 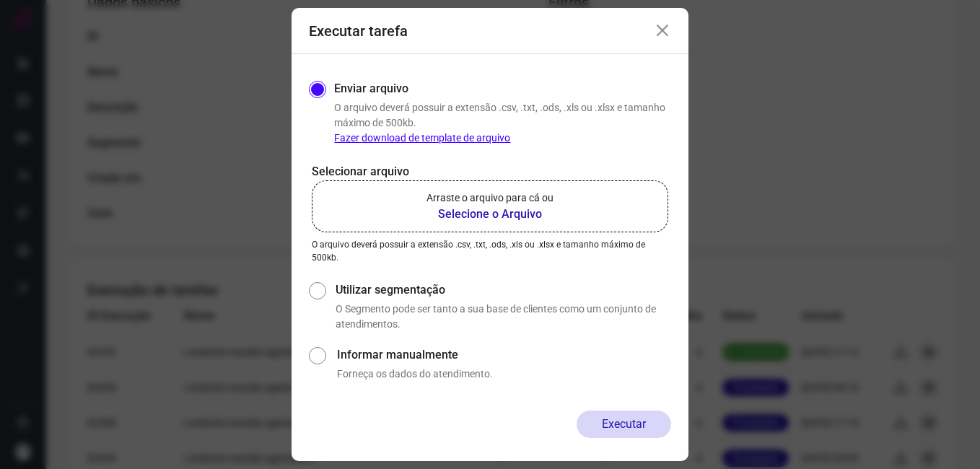 What do you see at coordinates (504, 355) in the screenshot?
I see `label: Informar manualmente` at bounding box center [504, 355].